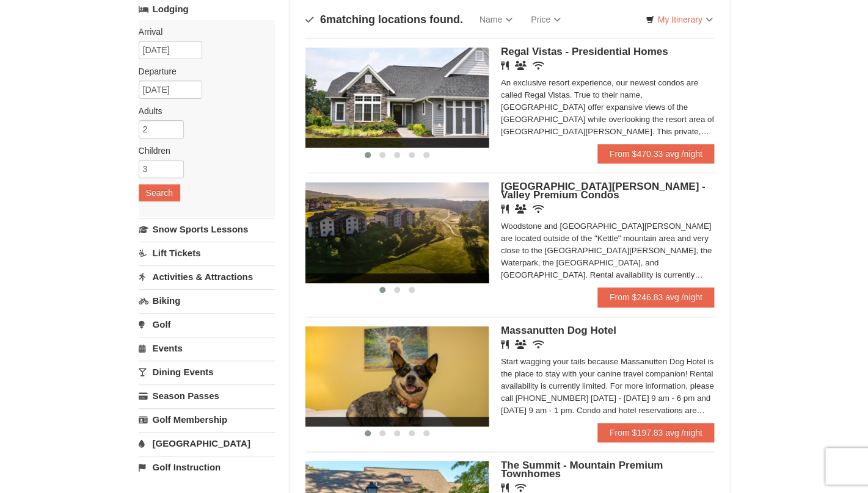 This screenshot has height=493, width=868. What do you see at coordinates (585, 52) in the screenshot?
I see `span: Regal Vistas - Presidential Homes` at bounding box center [585, 52].